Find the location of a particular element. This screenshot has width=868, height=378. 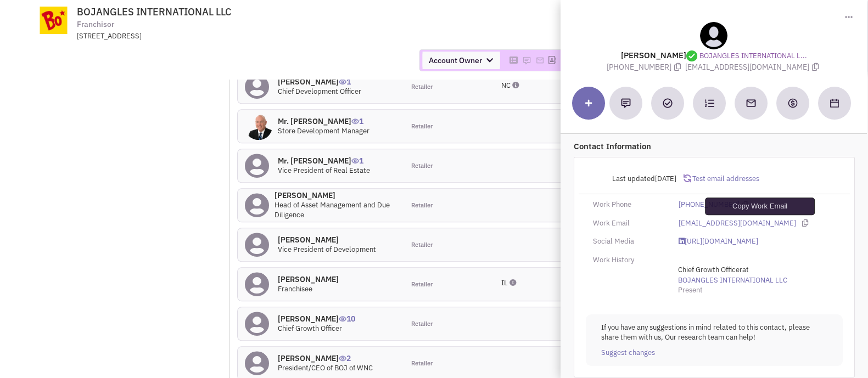

img: Add a note is located at coordinates (626, 103).